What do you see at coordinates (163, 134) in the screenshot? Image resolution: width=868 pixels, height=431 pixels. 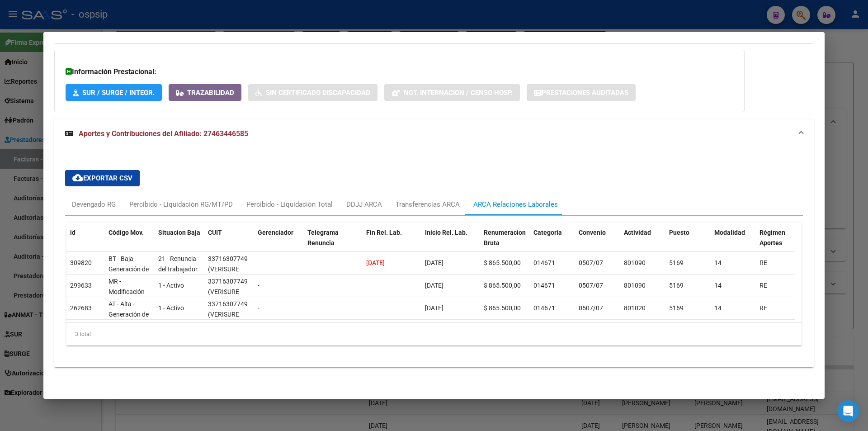 I see `span: Aportes y Contribuciones del Afiliado: 27463446585` at bounding box center [163, 134].